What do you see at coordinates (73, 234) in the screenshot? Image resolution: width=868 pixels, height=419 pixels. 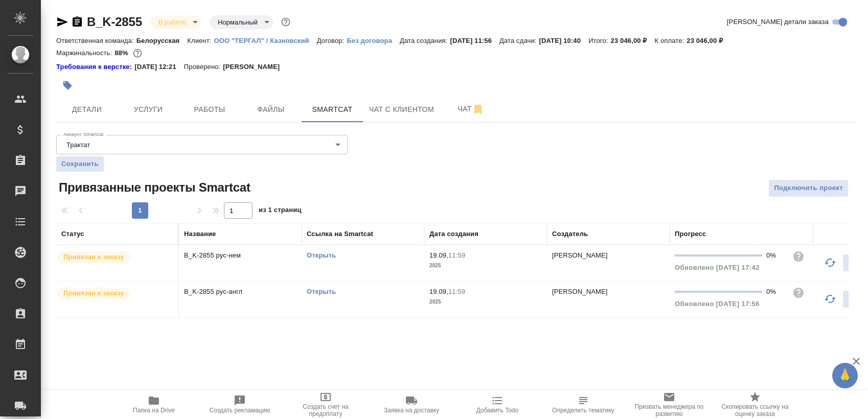 I see `div: Статус` at bounding box center [73, 234].